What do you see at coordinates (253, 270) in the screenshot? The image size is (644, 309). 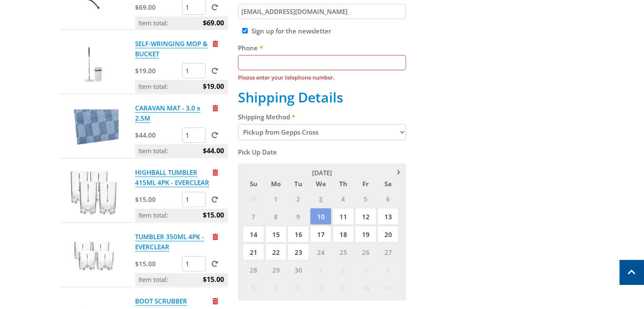 I see `span: 28` at bounding box center [253, 270].